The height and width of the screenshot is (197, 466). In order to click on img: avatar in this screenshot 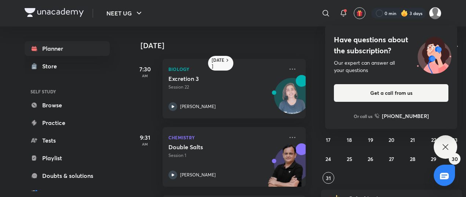, I will do `click(360, 13)`.